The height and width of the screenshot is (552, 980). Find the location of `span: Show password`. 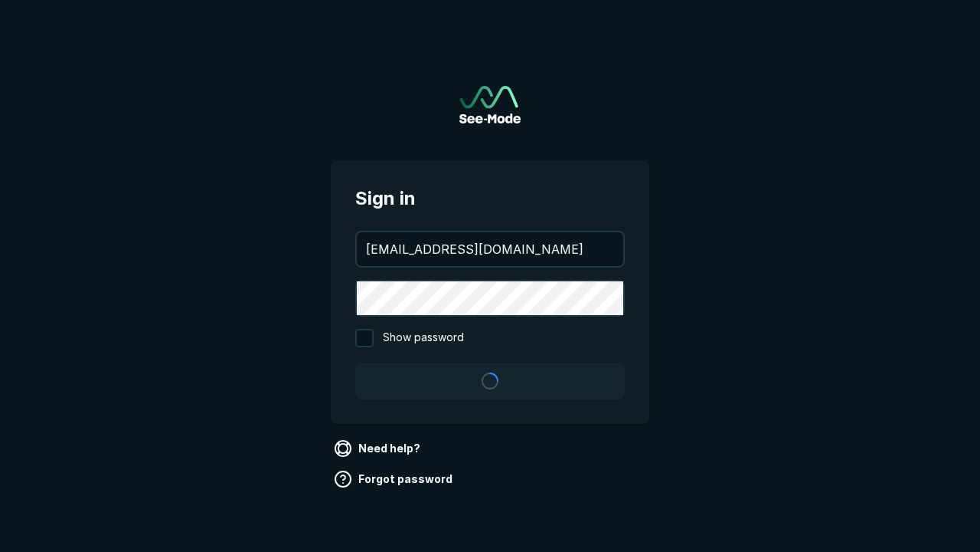

span: Show password is located at coordinates (423, 338).